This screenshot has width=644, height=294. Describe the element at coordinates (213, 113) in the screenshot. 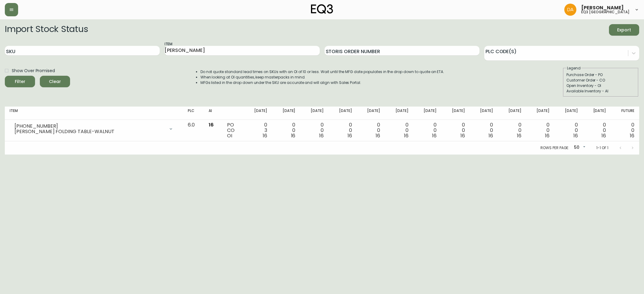

I see `th: AI` at that location.